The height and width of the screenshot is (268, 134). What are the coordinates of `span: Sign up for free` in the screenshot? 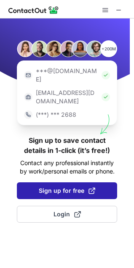 It's located at (67, 191).